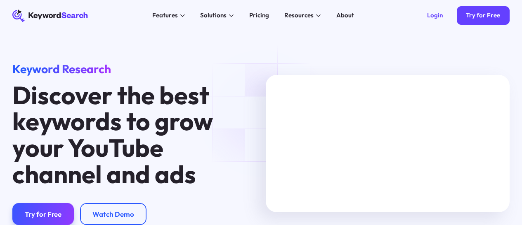  I want to click on div: Login, so click(435, 15).